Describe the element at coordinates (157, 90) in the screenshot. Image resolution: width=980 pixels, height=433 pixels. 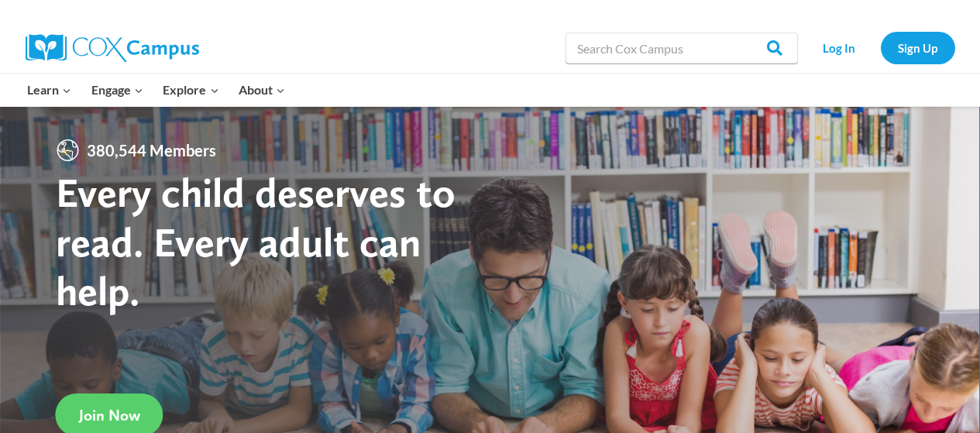
I see `nav: Primary Navigation` at that location.